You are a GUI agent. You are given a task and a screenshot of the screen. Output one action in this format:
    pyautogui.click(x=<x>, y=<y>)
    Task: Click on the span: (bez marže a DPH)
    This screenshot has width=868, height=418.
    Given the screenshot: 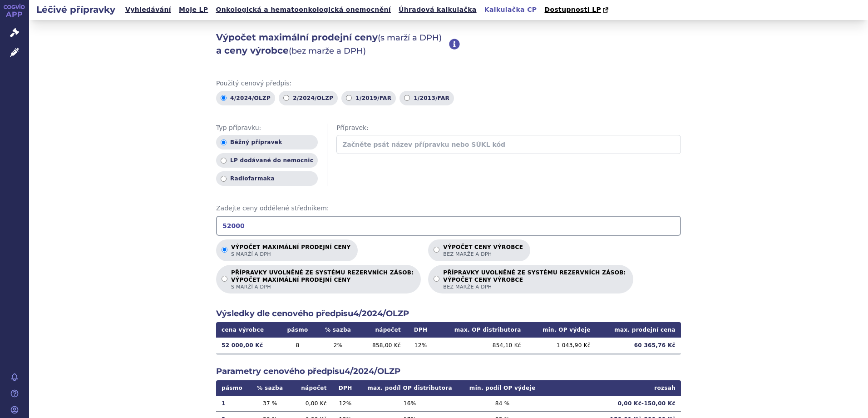 What is the action you would take?
    pyautogui.click(x=327, y=51)
    